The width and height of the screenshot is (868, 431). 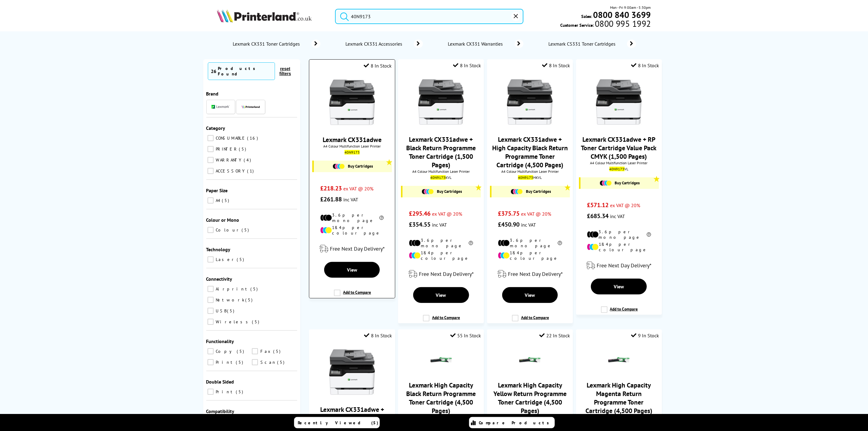 I want to click on span: Mon - Fri 9:00am - 5:30pm, so click(x=631, y=7).